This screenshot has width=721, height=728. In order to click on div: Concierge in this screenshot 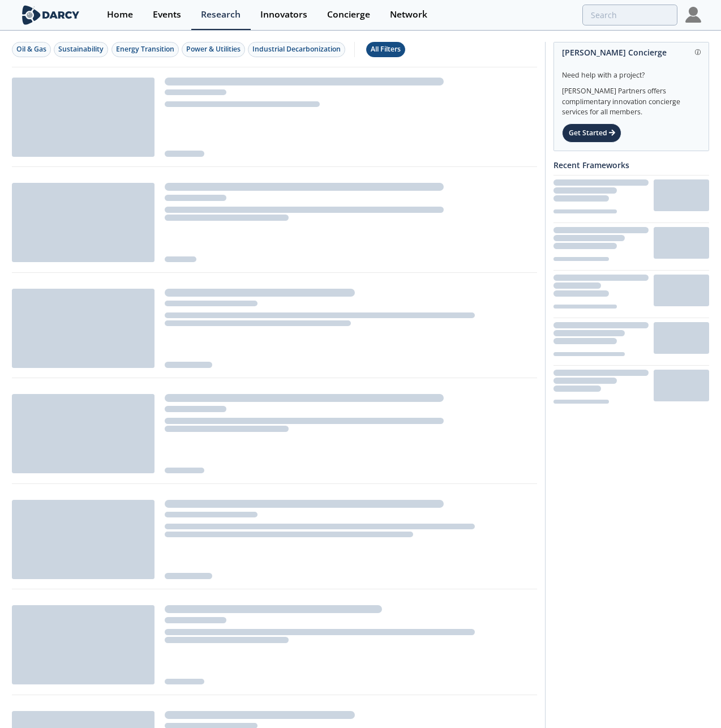, I will do `click(349, 15)`.